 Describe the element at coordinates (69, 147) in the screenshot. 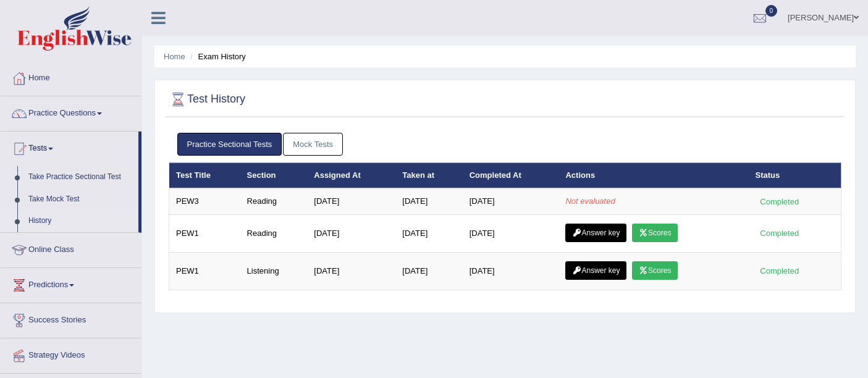

I see `a: Tests` at that location.